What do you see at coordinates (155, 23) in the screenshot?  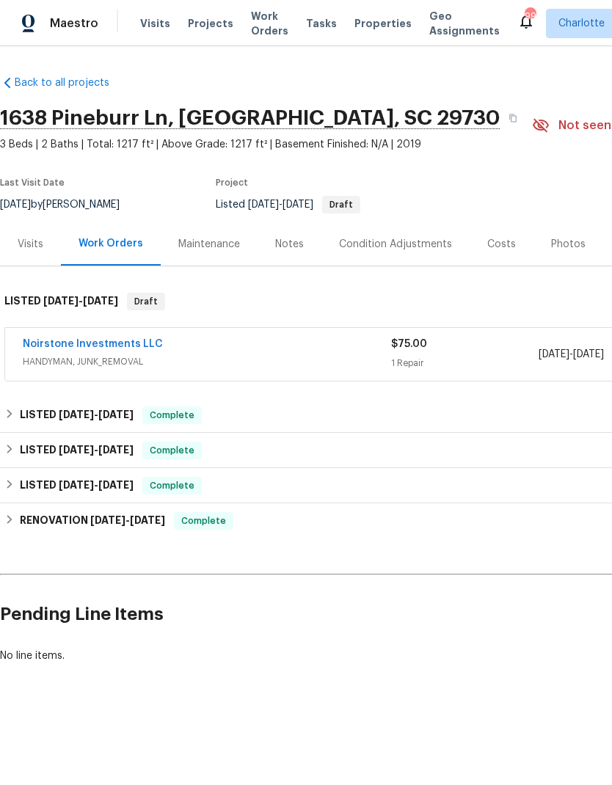 I see `span: Visits` at bounding box center [155, 23].